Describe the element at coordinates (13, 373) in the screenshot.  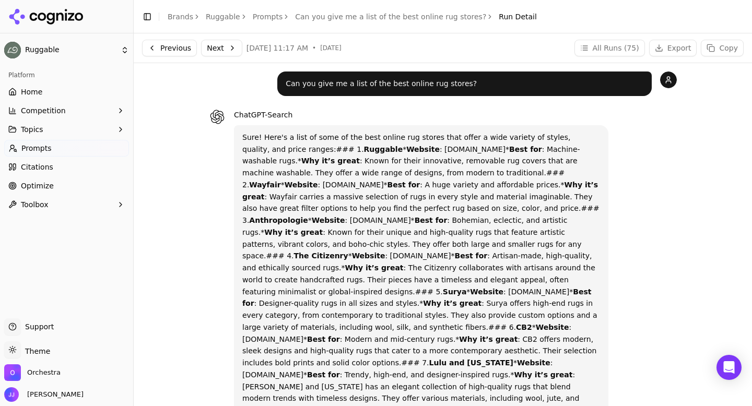
I see `img: Orchestra` at that location.